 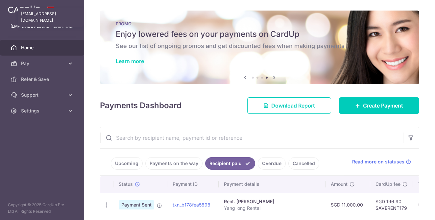 What do you see at coordinates (230, 163) in the screenshot?
I see `a: Recipient paid` at bounding box center [230, 163].